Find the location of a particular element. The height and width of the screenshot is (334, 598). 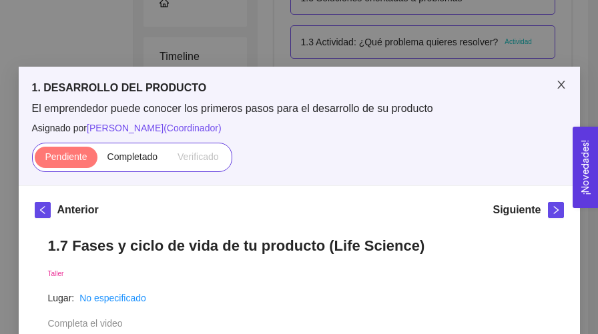

span: Completa el video is located at coordinates (85, 323).